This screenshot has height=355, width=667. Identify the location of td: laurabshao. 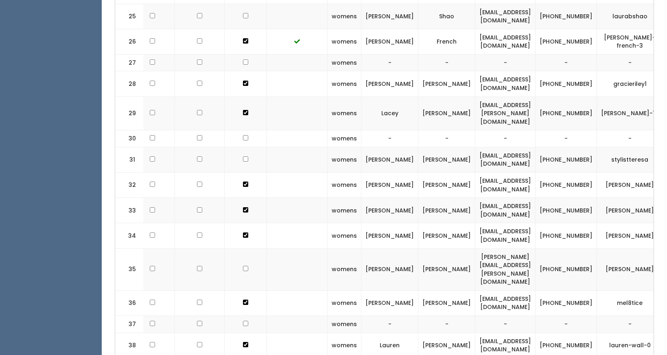
(630, 16).